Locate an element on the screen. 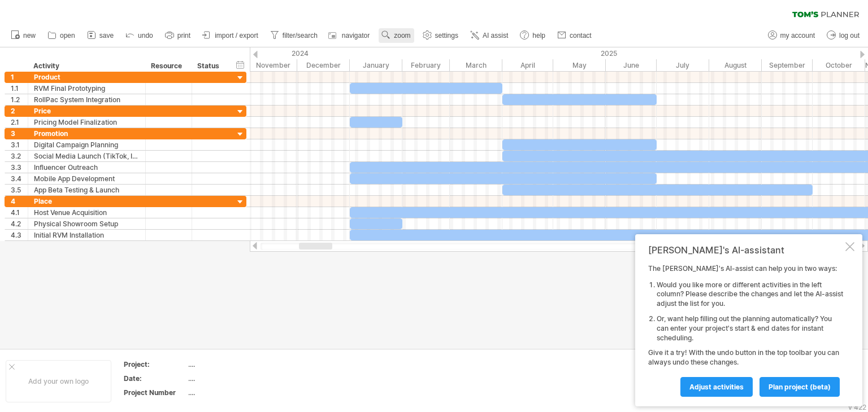 The height and width of the screenshot is (412, 868). div: 3.3 is located at coordinates (19, 167).